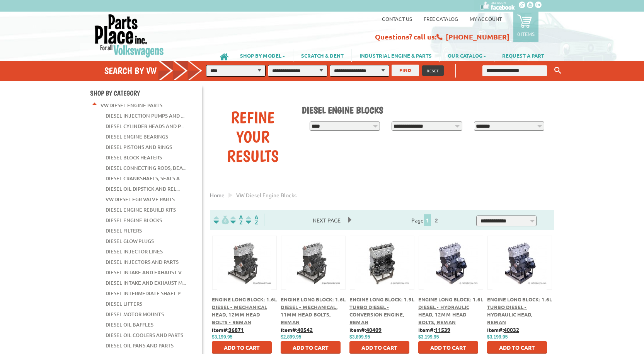 This screenshot has height=354, width=644. I want to click on div: Refine Your Results, so click(253, 137).